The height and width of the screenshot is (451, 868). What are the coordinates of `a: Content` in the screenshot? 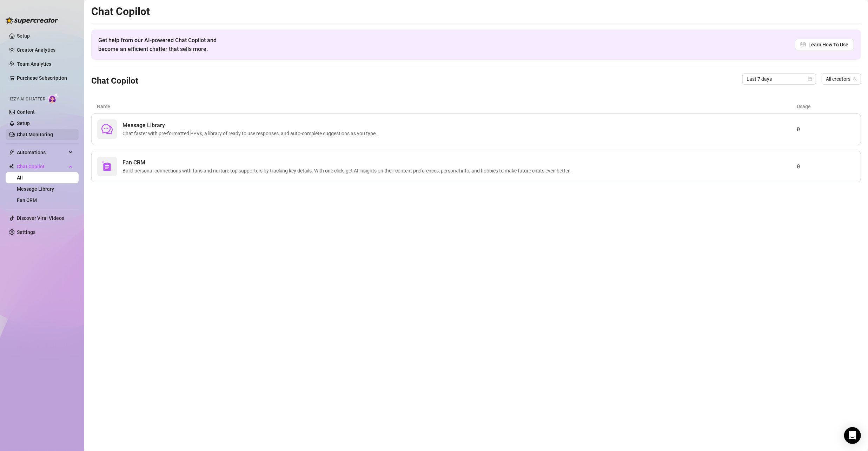 It's located at (26, 112).